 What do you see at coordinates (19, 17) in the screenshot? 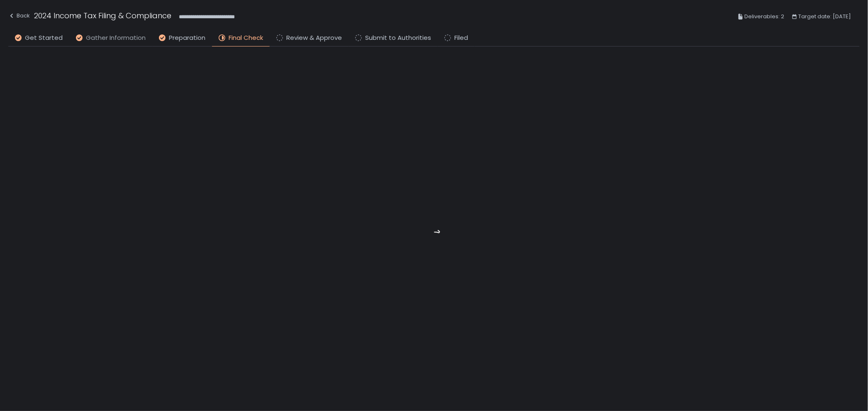
I see `button: Back` at bounding box center [19, 17].